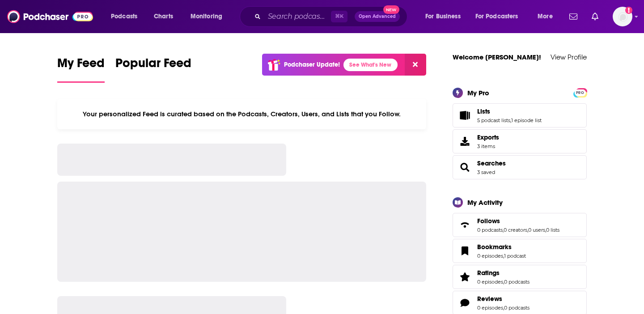 This screenshot has width=644, height=314. Describe the element at coordinates (163, 17) in the screenshot. I see `span: Charts` at that location.